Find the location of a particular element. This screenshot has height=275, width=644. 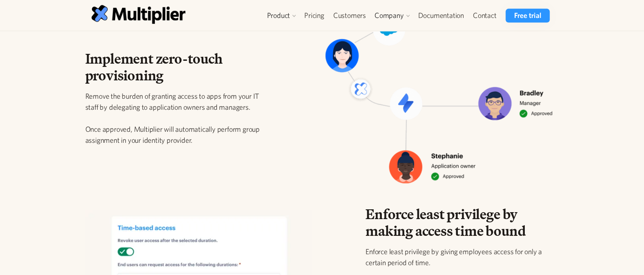

h2: Enforce least privilege by making access time bound is located at coordinates (459, 223).